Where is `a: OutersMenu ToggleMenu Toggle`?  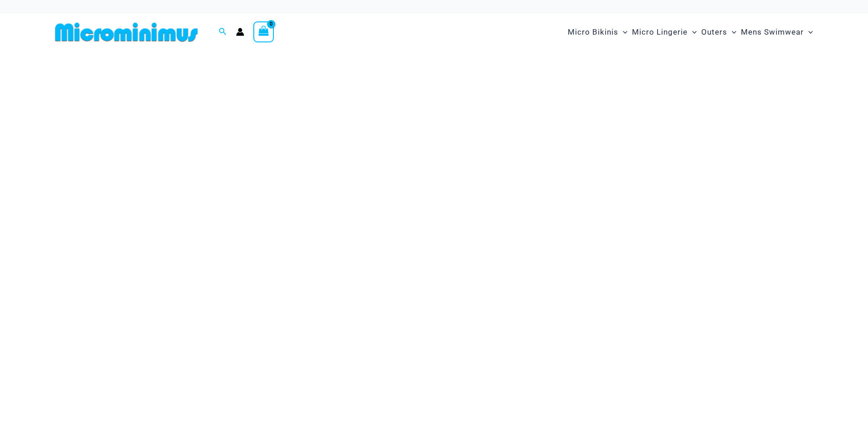
a: OutersMenu ToggleMenu Toggle is located at coordinates (719, 32).